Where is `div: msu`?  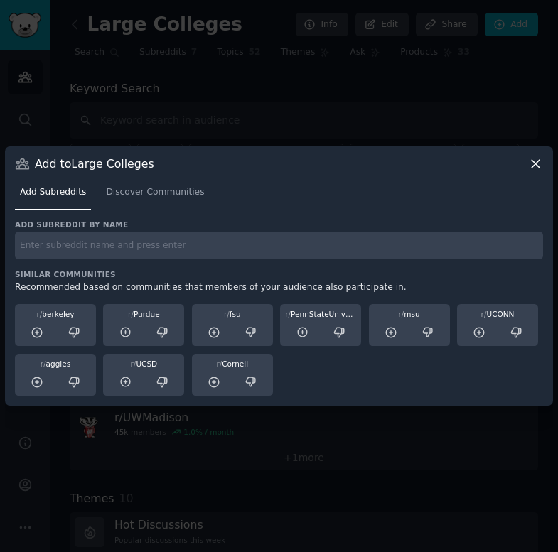 div: msu is located at coordinates (409, 314).